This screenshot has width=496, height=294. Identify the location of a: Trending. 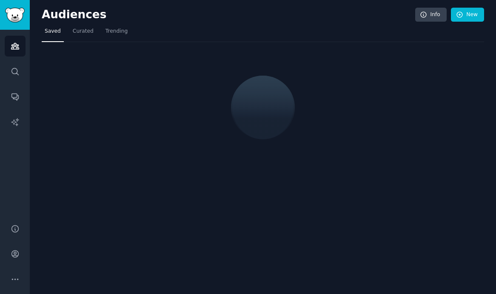
(117, 33).